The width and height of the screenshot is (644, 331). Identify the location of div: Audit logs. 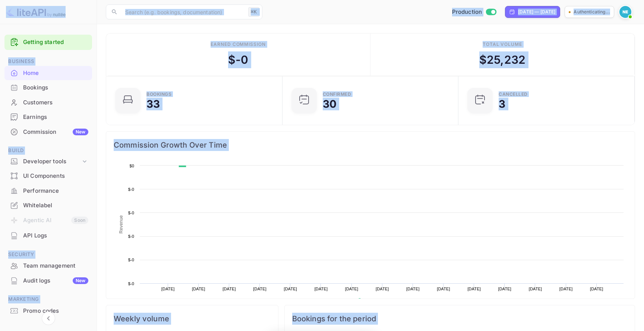
(56, 280).